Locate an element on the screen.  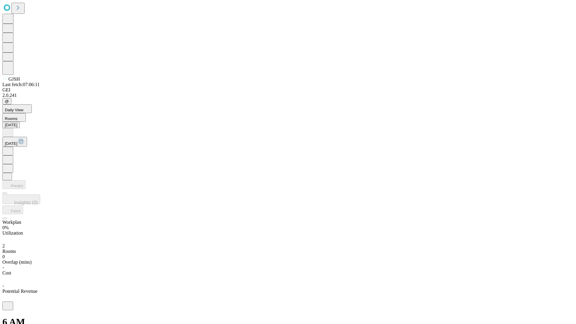
button: Rooms is located at coordinates (14, 117).